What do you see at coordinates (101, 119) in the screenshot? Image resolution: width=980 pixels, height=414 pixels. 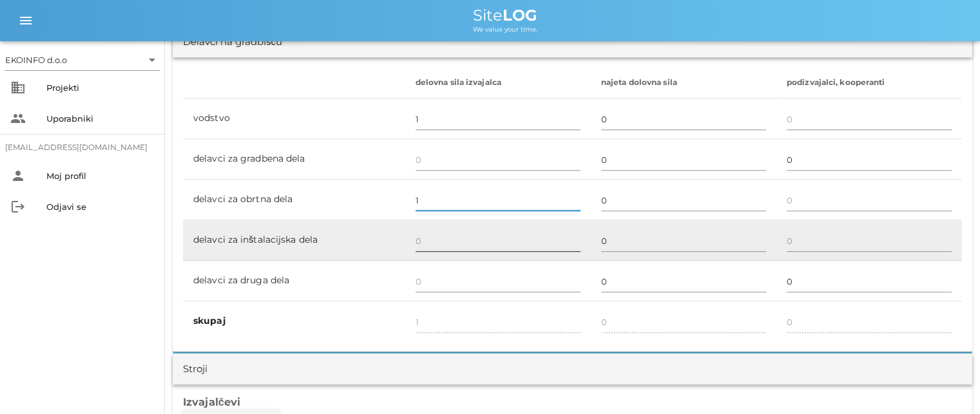 I see `div: Uporabniki` at bounding box center [101, 119].